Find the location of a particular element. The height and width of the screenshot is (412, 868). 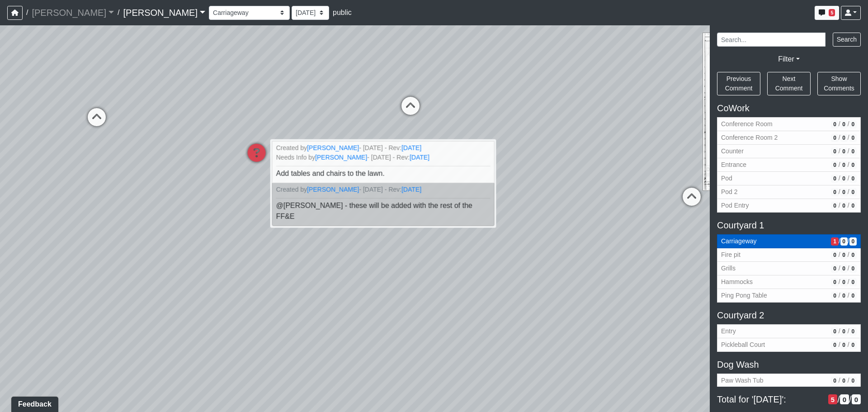

h5: Courtyard 2 is located at coordinates (789, 315).